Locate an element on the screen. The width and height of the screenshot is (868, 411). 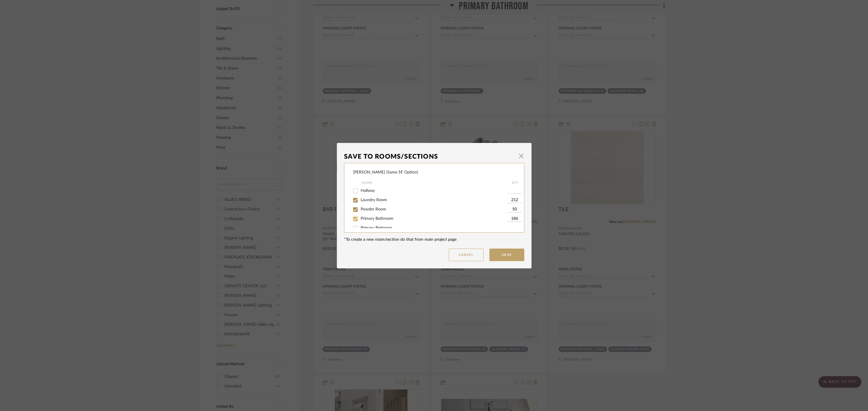
button: Close is located at coordinates (521, 156).